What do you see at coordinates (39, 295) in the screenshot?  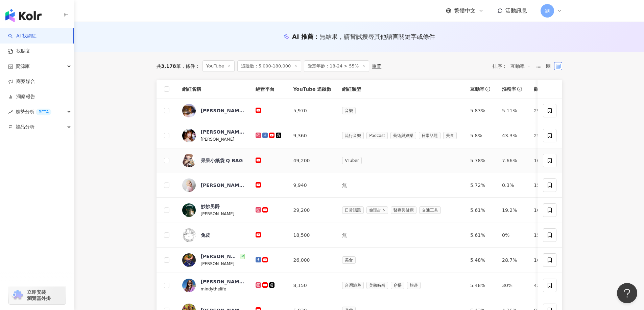 I see `span: 立即安裝 瀏覽器外掛` at bounding box center [39, 295].